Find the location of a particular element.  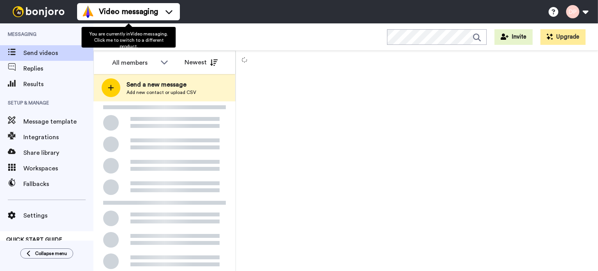

span: Send a new message is located at coordinates (161, 85).